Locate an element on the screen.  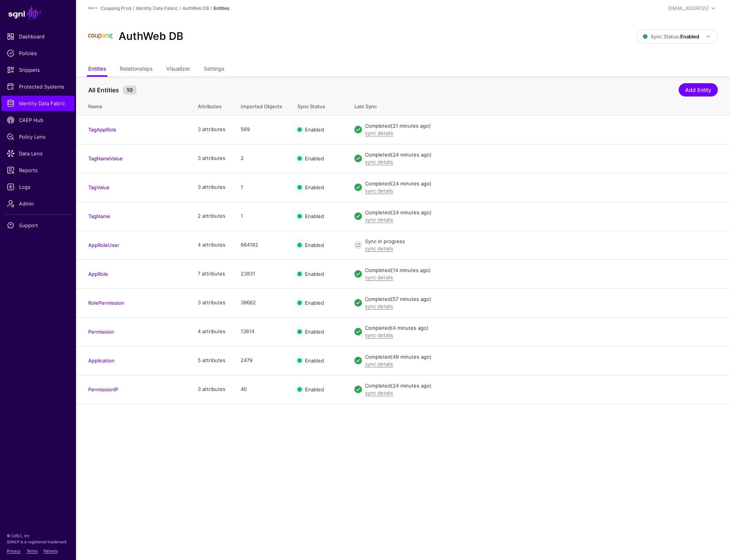
span: CAEP Hub is located at coordinates (38, 121).